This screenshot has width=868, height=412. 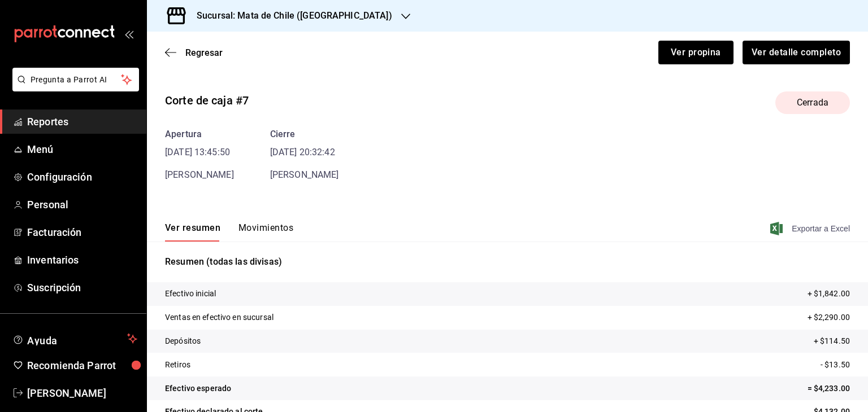 I want to click on button: Pregunta a Parrot AI, so click(x=76, y=79).